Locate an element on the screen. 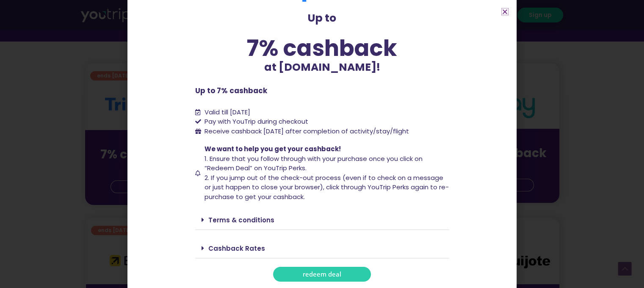 Image resolution: width=644 pixels, height=288 pixels. a: Close is located at coordinates (504, 11).